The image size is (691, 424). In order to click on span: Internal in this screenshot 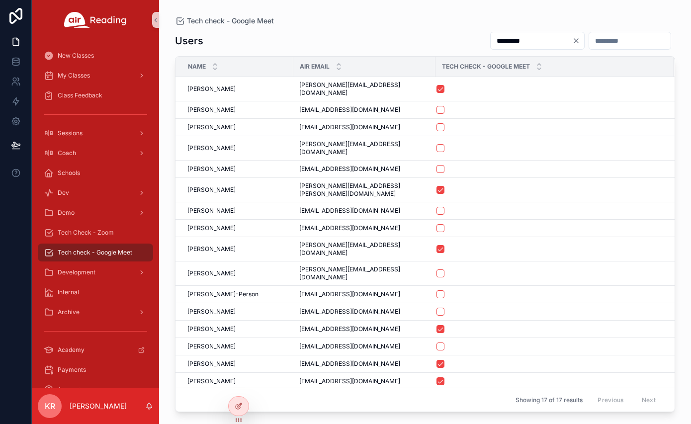, I will do `click(68, 292)`.